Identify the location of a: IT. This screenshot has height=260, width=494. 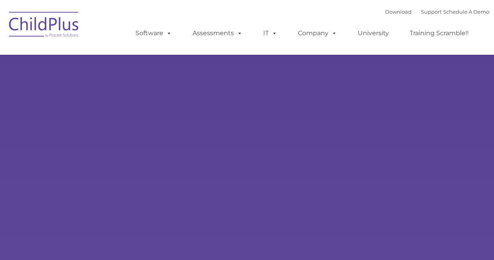
(270, 33).